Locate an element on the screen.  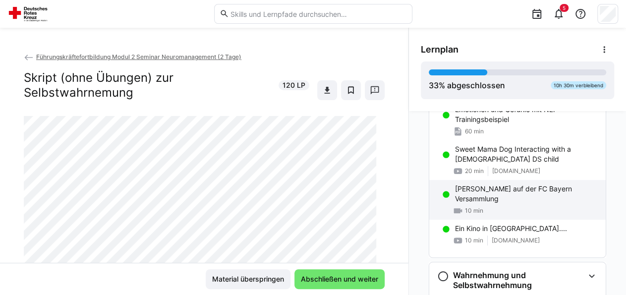
span: Material überspringen is located at coordinates (248, 279).